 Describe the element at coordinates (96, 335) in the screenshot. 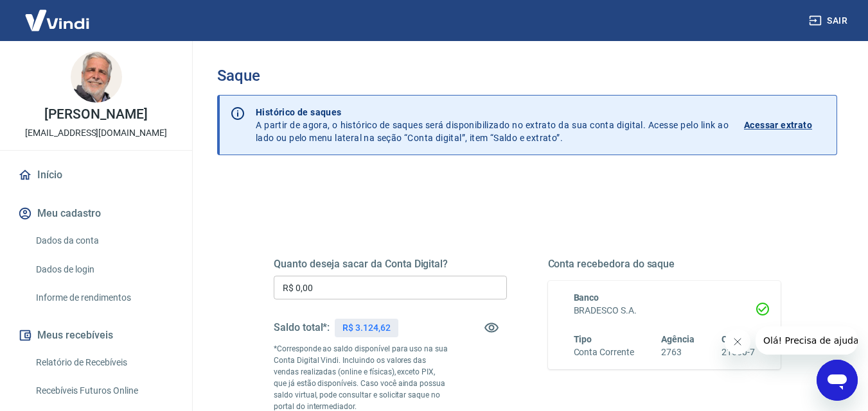

I see `button: Meus recebíveis` at that location.